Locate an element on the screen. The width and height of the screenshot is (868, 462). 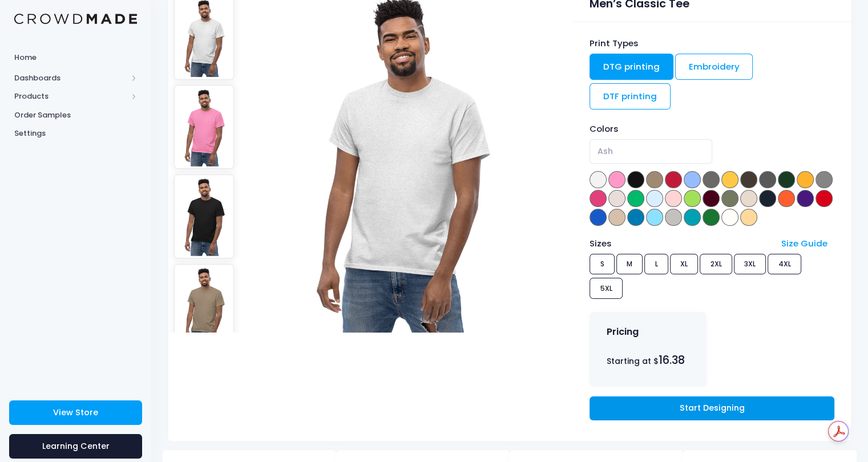
div: Colors is located at coordinates (712, 129).